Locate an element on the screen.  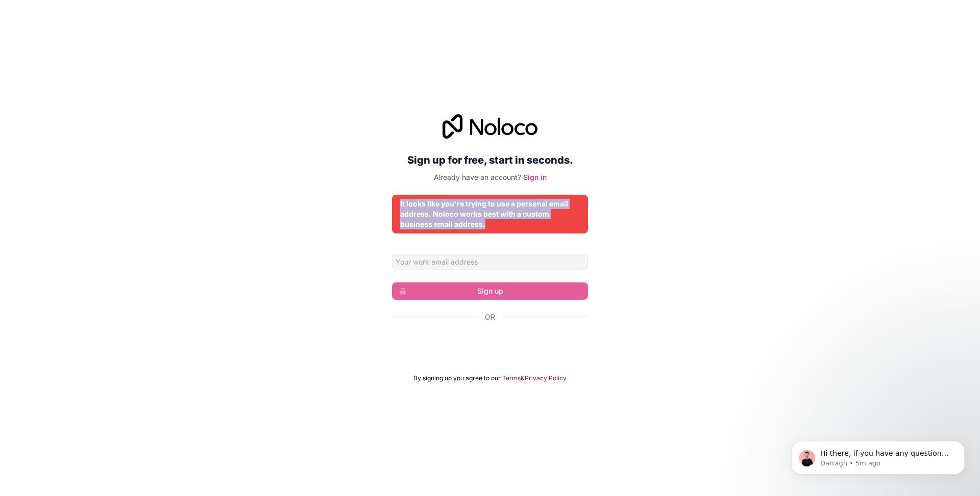
span: Already have an account? is located at coordinates (477, 177).